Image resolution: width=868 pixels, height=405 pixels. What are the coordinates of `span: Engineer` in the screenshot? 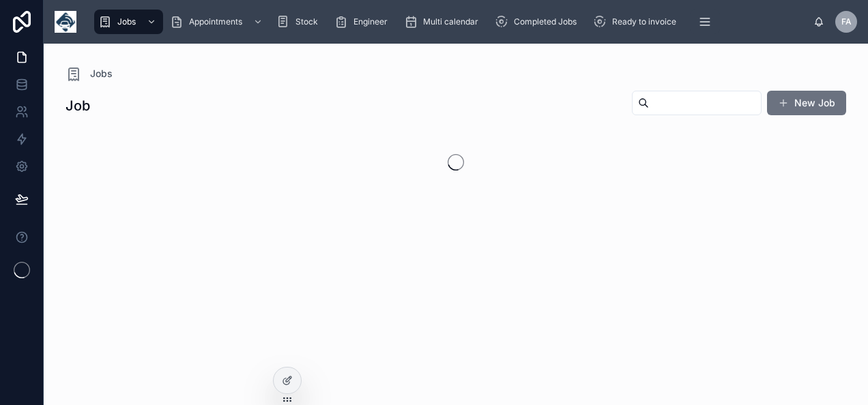 It's located at (371, 22).